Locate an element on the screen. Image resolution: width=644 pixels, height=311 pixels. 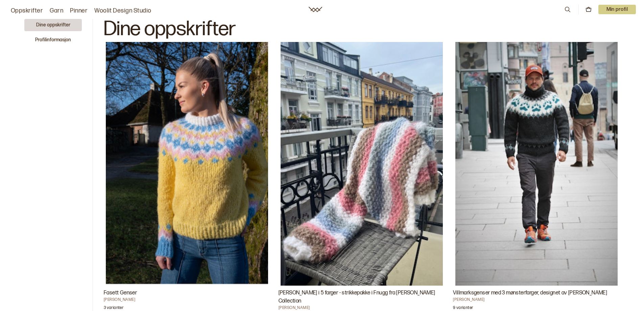
a: Woolit is located at coordinates (316, 9).